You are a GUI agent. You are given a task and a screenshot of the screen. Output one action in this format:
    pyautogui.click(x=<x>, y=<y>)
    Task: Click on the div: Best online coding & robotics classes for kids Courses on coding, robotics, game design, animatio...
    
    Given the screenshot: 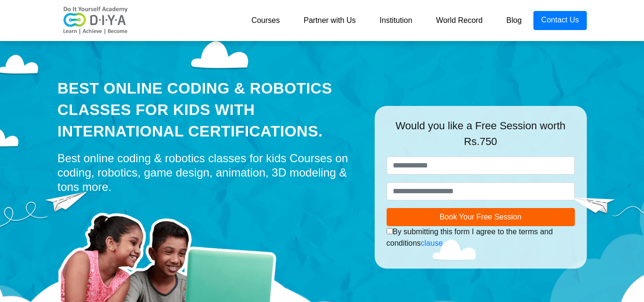 What is the action you would take?
    pyautogui.click(x=209, y=173)
    